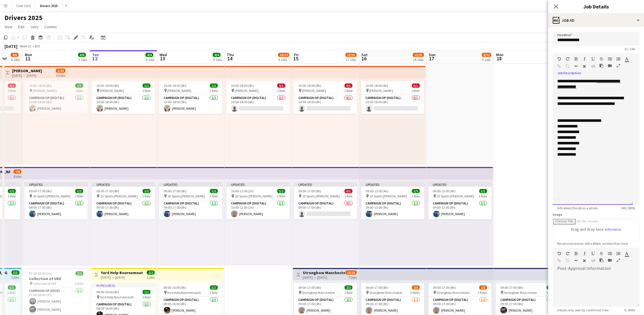 This screenshot has height=315, width=644. I want to click on span: 17, so click(431, 58).